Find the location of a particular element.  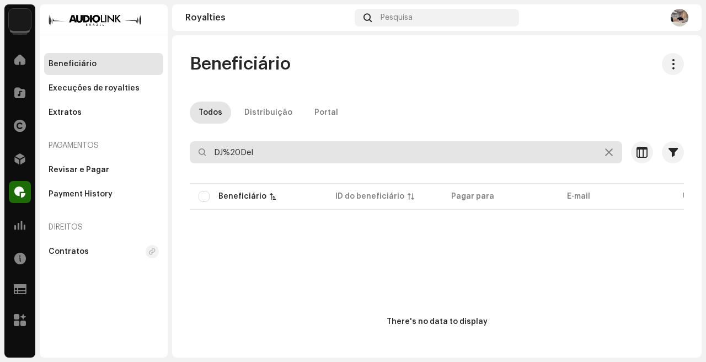

div: Portal is located at coordinates (326, 112).